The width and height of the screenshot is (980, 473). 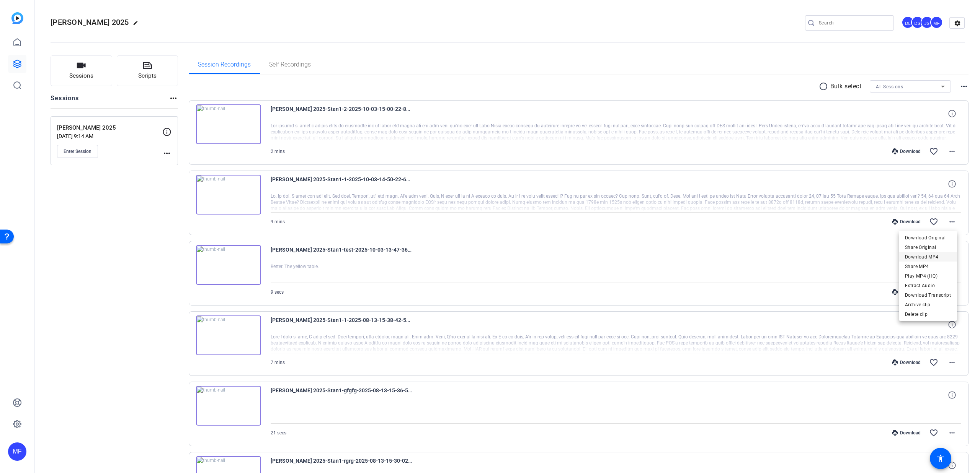 I want to click on span: Download MP4, so click(x=928, y=257).